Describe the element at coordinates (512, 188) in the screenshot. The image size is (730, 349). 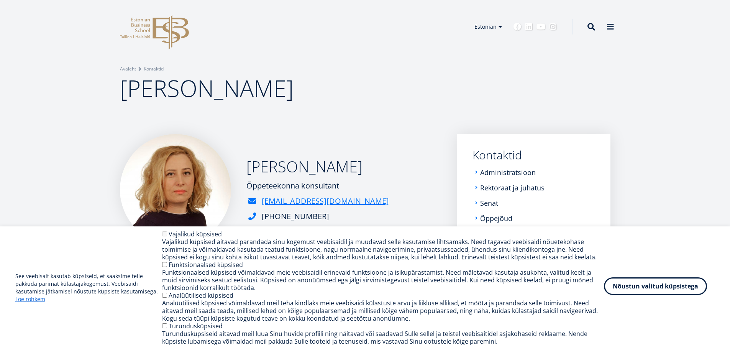
I see `a: Rektoraat ja juhatus` at that location.